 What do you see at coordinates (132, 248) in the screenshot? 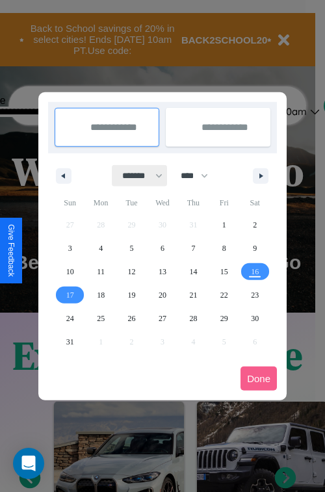
I see `span: 5` at bounding box center [132, 248].